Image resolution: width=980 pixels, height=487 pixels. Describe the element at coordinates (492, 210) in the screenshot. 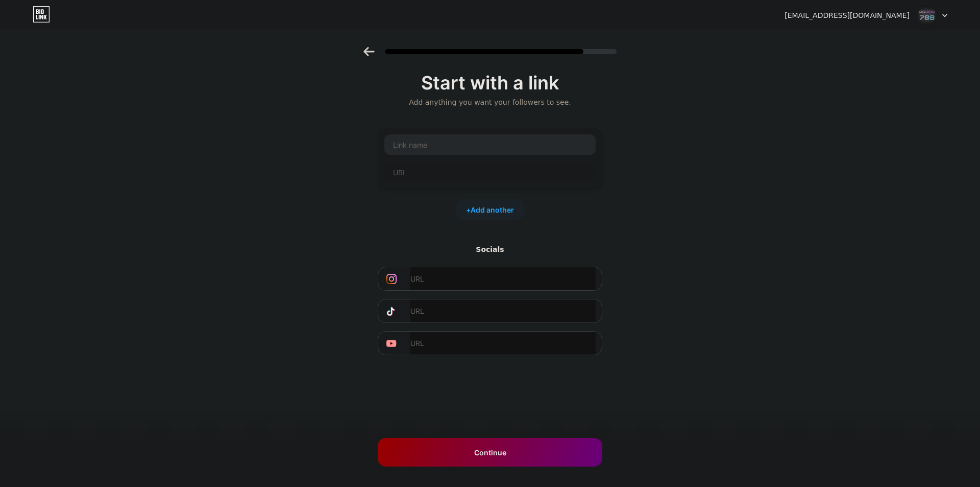

I see `span: Add another` at that location.